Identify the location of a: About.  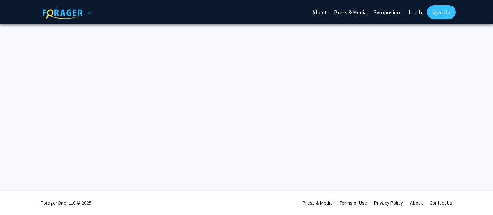
(417, 202).